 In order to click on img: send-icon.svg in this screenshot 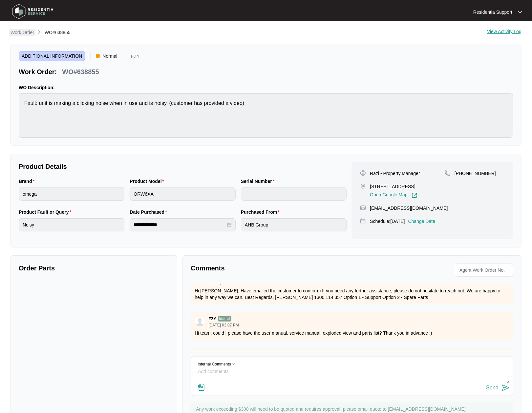, I will do `click(506, 388)`.